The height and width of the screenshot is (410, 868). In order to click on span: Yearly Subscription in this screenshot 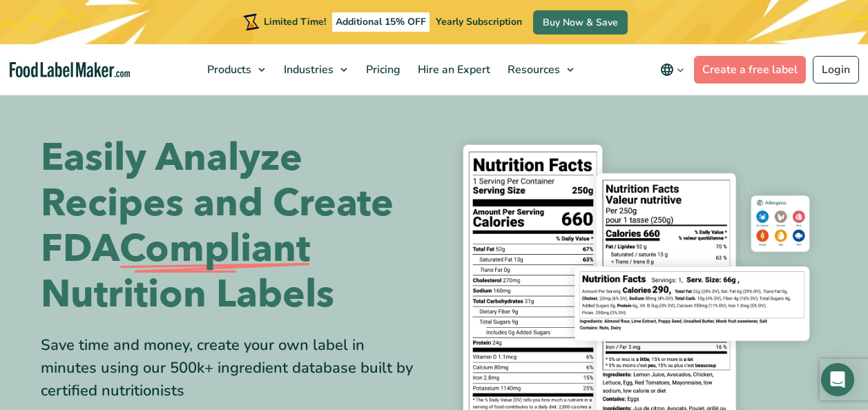, I will do `click(479, 21)`.